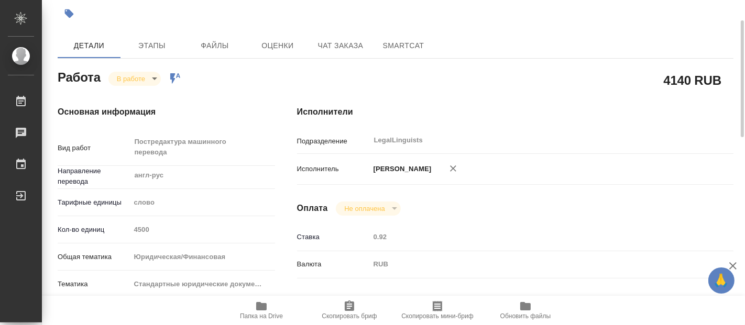 This screenshot has height=325, width=745. Describe the element at coordinates (94, 257) in the screenshot. I see `p: Общая тематика` at that location.